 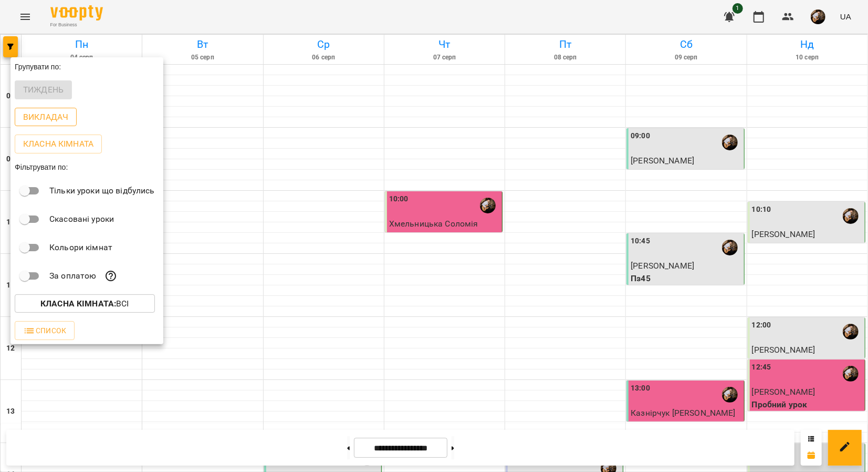 What do you see at coordinates (84, 304) in the screenshot?
I see `p: Всі` at bounding box center [84, 304].